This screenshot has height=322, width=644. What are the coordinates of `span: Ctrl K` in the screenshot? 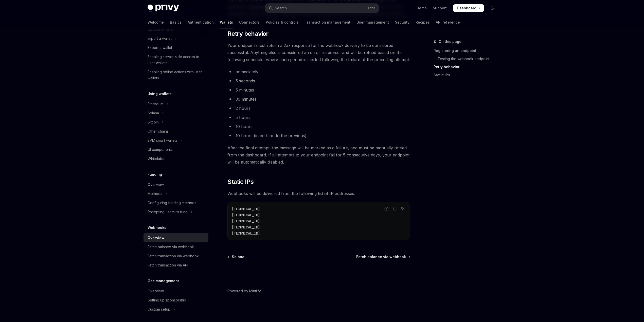 It's located at (372, 8).